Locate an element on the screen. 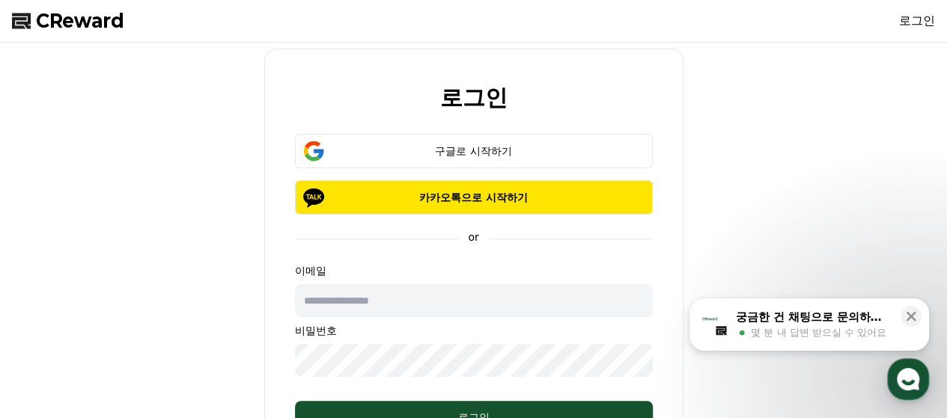 The height and width of the screenshot is (418, 947). a: 로그인 is located at coordinates (917, 21).